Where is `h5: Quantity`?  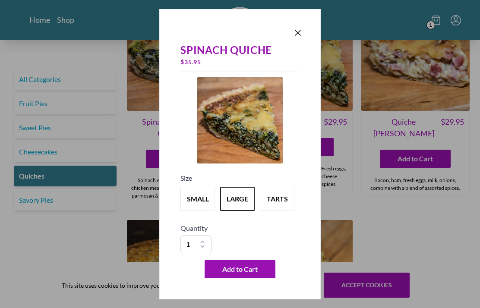
h5: Quantity is located at coordinates (240, 228).